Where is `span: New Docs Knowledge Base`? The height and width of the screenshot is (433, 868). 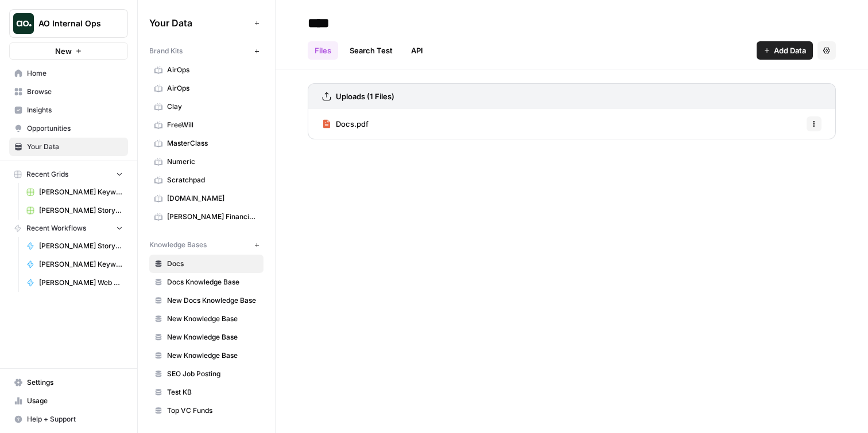
span: New Docs Knowledge Base is located at coordinates (213, 301).